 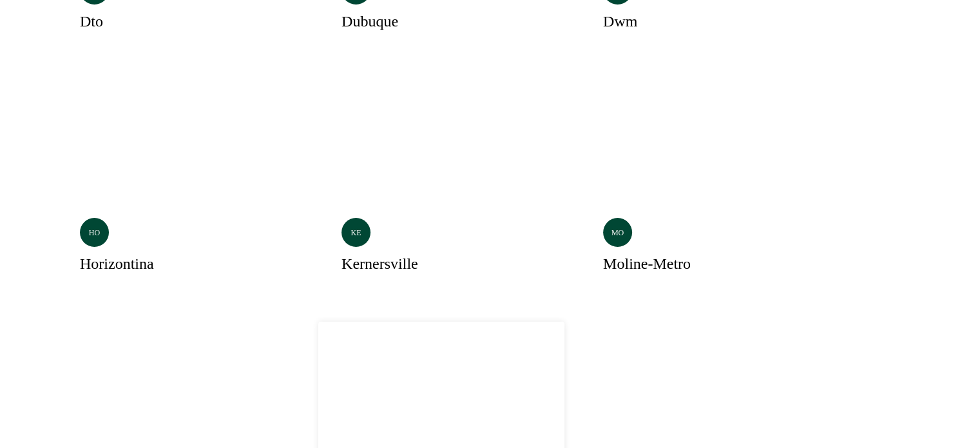 What do you see at coordinates (180, 192) in the screenshot?
I see `a: hohorizontina` at bounding box center [180, 192].